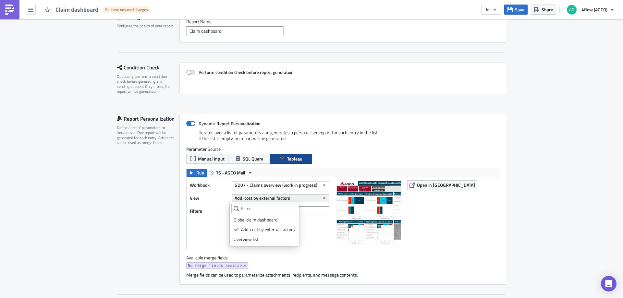 The image size is (623, 298). I want to click on a: No merge fields available, so click(217, 266).